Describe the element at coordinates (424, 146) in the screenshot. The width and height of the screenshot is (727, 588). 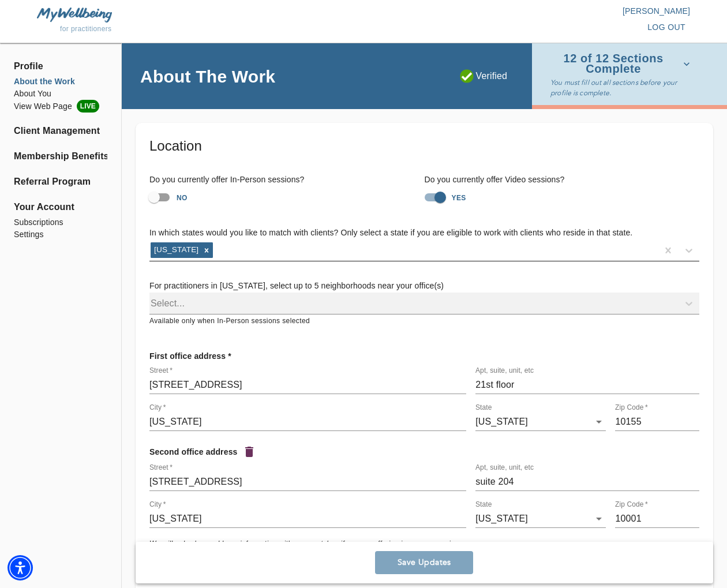
I see `h5: Location` at that location.